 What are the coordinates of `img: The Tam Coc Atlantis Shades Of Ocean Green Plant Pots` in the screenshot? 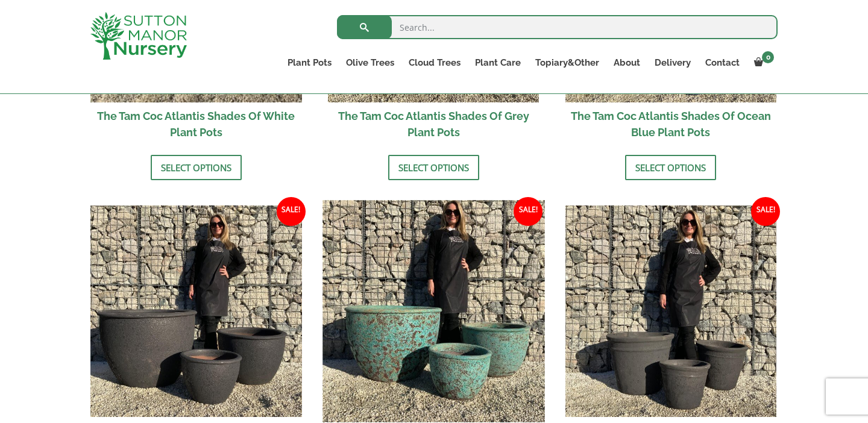 It's located at (433, 311).